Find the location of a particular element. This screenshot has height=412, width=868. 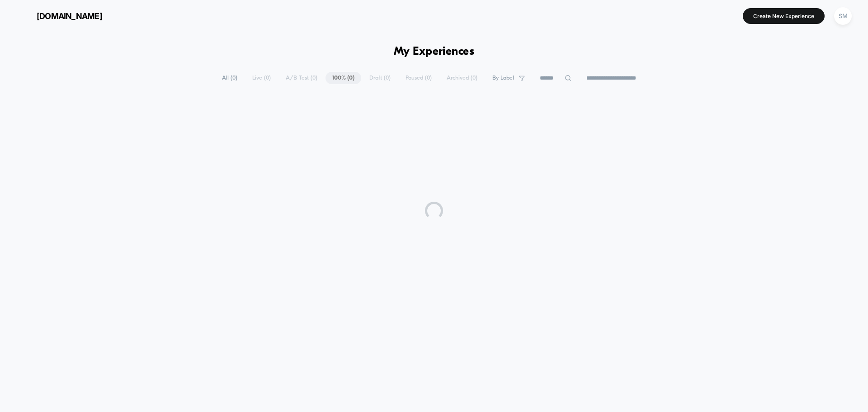

button: Create New Experience is located at coordinates (783, 16).